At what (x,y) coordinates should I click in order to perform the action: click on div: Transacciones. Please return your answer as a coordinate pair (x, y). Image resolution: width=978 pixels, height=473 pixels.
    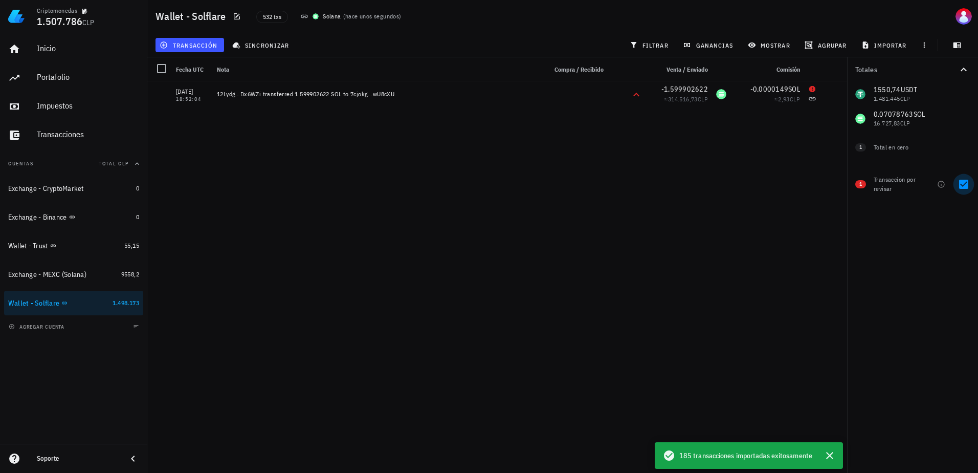
    Looking at the image, I should click on (88, 134).